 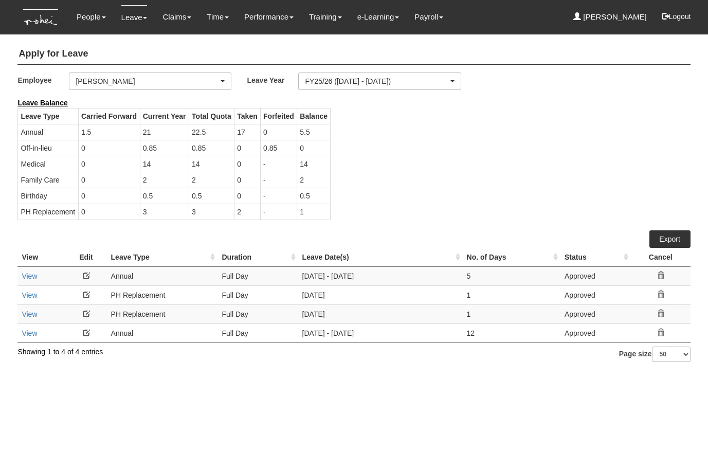 What do you see at coordinates (258, 257) in the screenshot?
I see `th: Duration : activate to sort column ascending` at bounding box center [258, 257].